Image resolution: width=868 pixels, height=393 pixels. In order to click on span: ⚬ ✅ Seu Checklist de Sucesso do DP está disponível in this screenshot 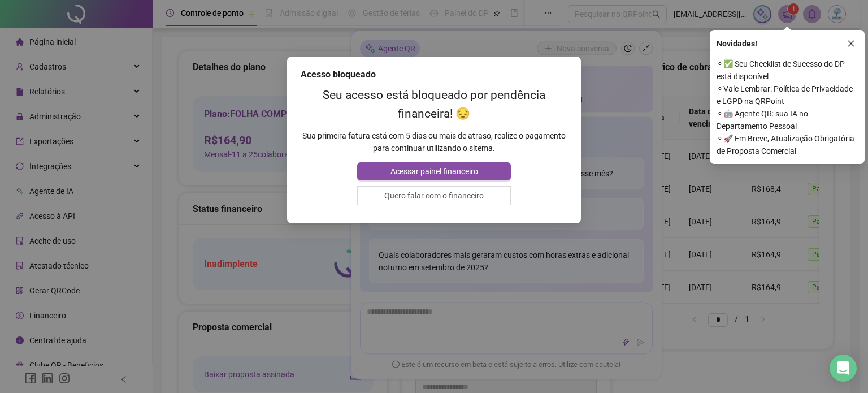, I will do `click(787, 70)`.